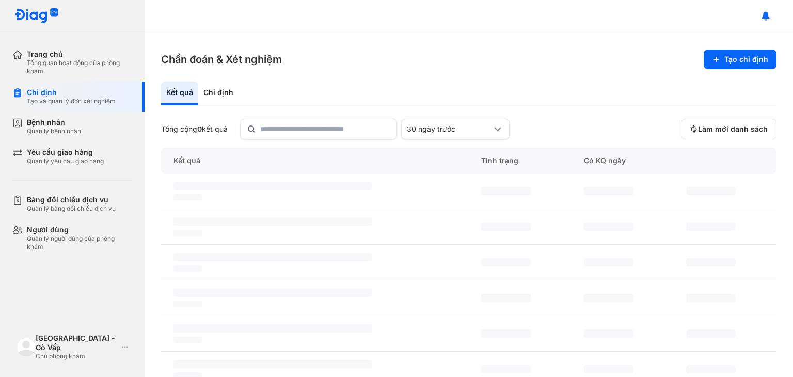 This screenshot has height=377, width=793. What do you see at coordinates (221, 59) in the screenshot?
I see `h3: Chẩn đoán & Xét nghiệm` at bounding box center [221, 59].